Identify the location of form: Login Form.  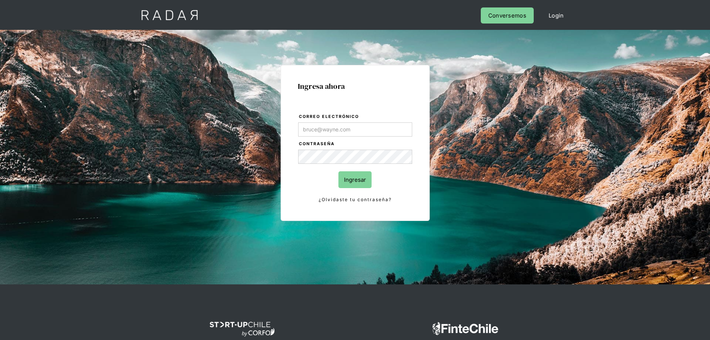
(355, 158).